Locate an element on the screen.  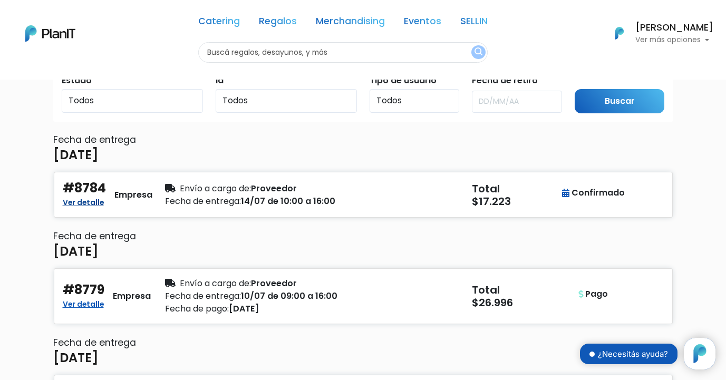
input: DD/MM/AA is located at coordinates (517, 102).